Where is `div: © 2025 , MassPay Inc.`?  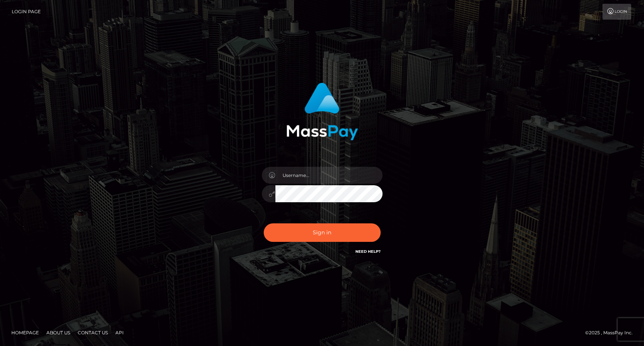 div: © 2025 , MassPay Inc. is located at coordinates (611, 333).